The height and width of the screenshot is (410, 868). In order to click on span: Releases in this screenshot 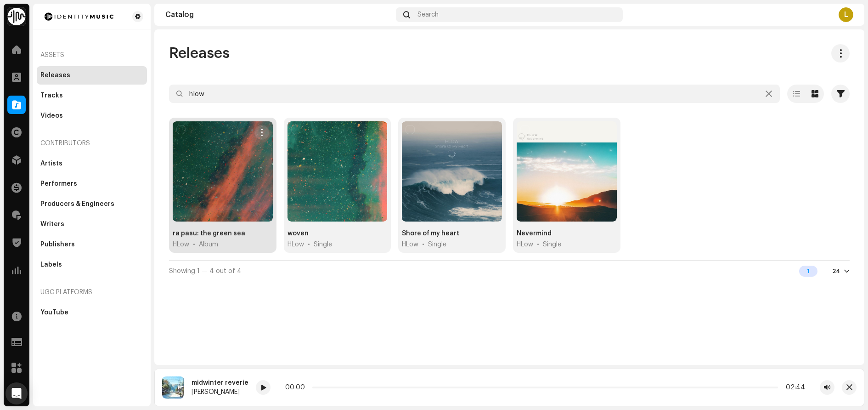, I will do `click(199, 54)`.